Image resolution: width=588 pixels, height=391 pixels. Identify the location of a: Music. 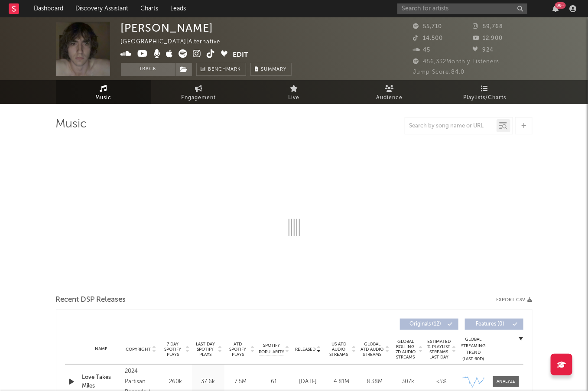
(104, 92).